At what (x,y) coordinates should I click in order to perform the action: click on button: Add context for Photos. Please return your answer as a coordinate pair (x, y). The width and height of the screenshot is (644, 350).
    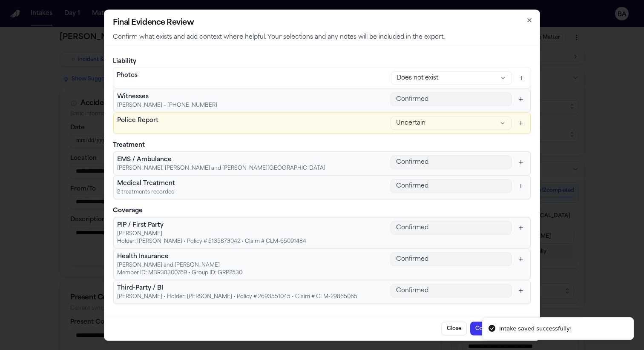
    Looking at the image, I should click on (521, 78).